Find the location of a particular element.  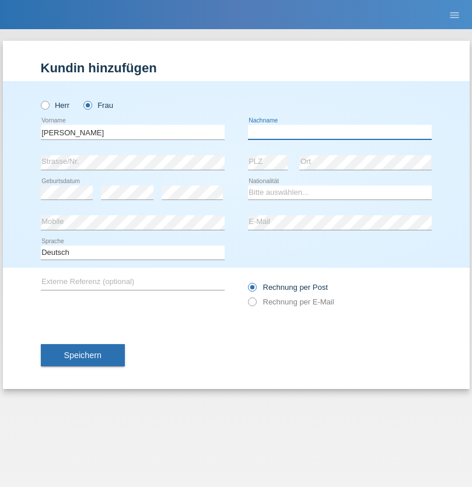

input: Rechnung per E-Mail is located at coordinates (251, 305).